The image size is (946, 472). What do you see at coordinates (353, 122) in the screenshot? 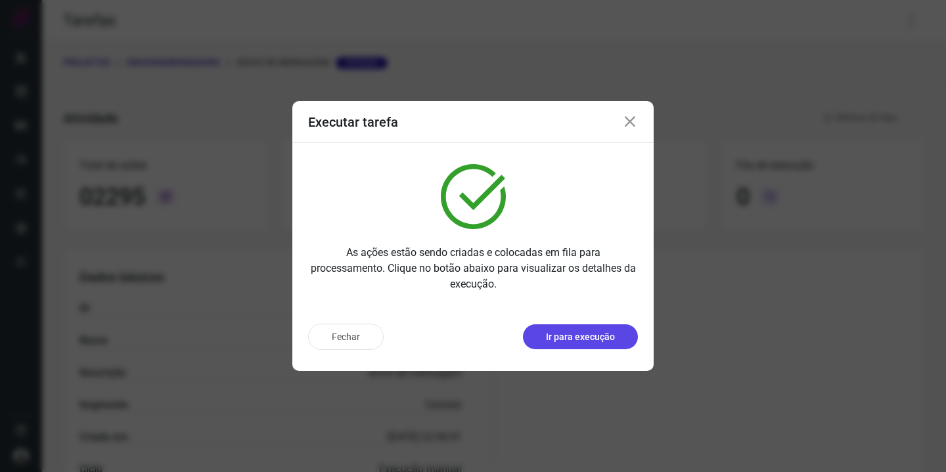
I see `h3: Executar tarefa` at bounding box center [353, 122].